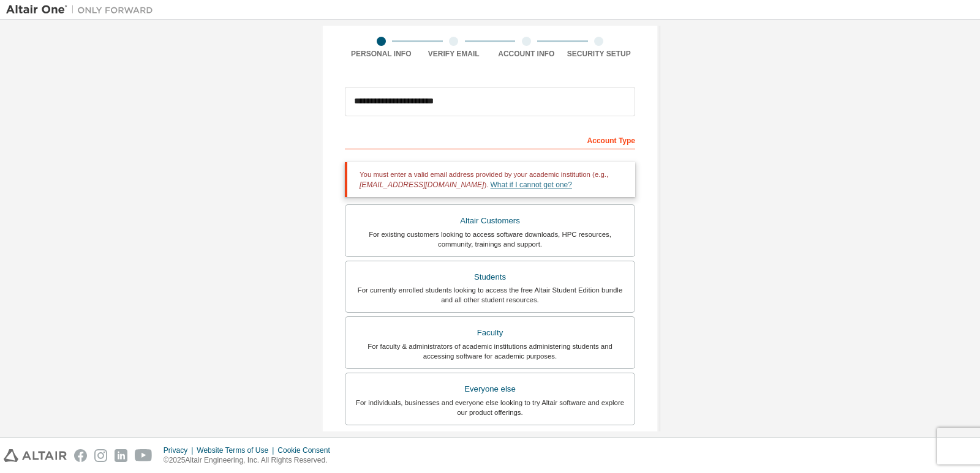 The height and width of the screenshot is (473, 980). Describe the element at coordinates (121, 455) in the screenshot. I see `img: linkedin.svg` at that location.